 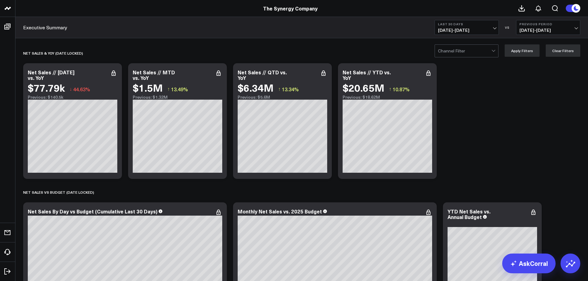 I want to click on a: The Synergy Company, so click(x=290, y=8).